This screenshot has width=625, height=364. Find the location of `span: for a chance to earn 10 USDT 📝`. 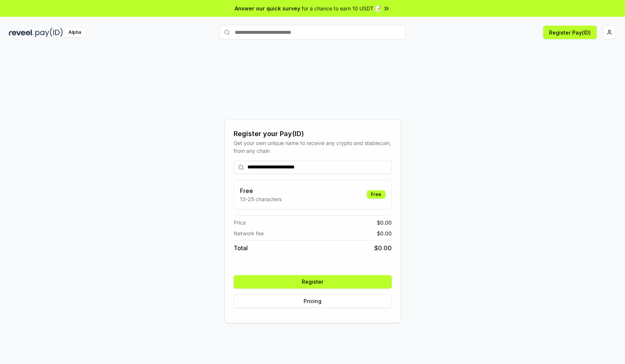

span: for a chance to earn 10 USDT 📝 is located at coordinates (342, 8).